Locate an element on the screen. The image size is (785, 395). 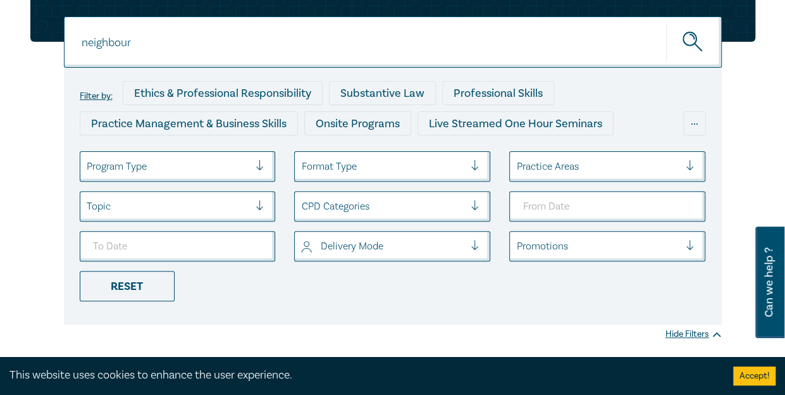
button: Accept cookies is located at coordinates (754, 376).